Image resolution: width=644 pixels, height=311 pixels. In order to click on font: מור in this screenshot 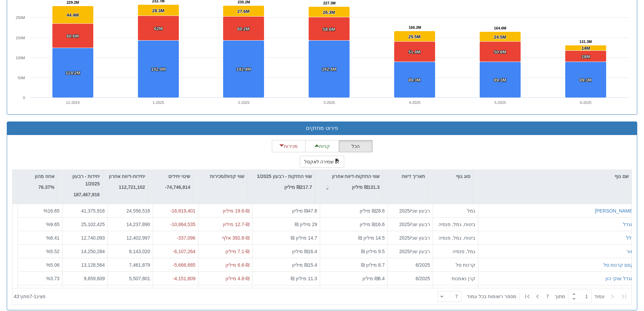, I will do `click(630, 251)`.